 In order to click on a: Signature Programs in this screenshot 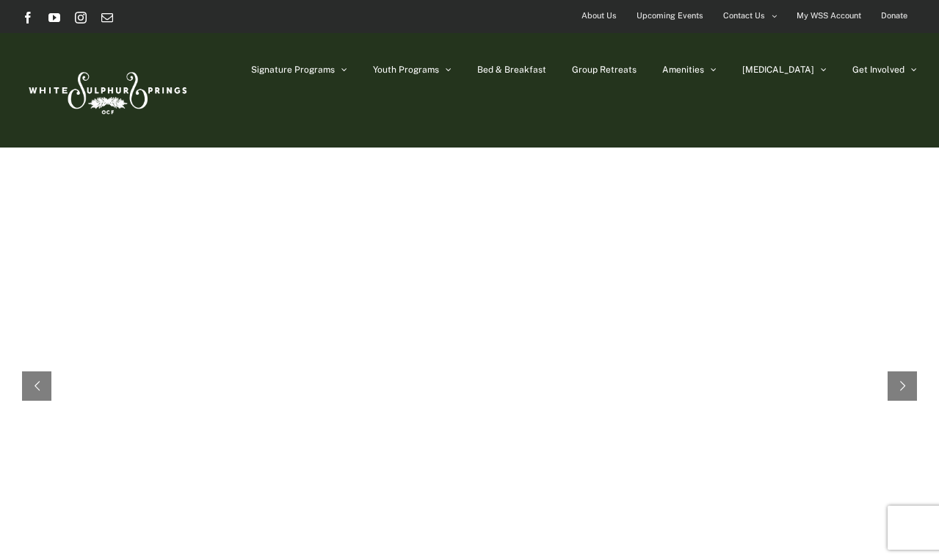, I will do `click(299, 69)`.